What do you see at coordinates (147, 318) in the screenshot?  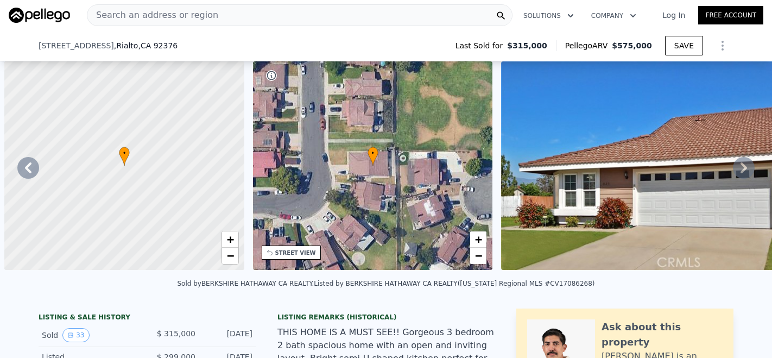 I see `div: LISTING & SALE HISTORY` at bounding box center [147, 318].